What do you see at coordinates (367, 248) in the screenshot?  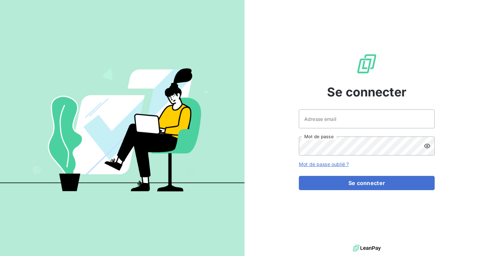 I see `img: logo` at bounding box center [367, 248].